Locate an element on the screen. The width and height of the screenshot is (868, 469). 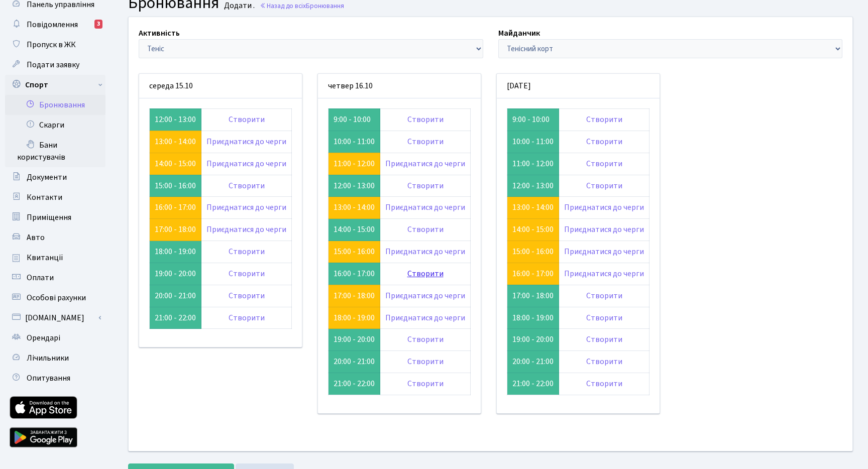
td: 16:00 - 17:00 is located at coordinates (354, 274).